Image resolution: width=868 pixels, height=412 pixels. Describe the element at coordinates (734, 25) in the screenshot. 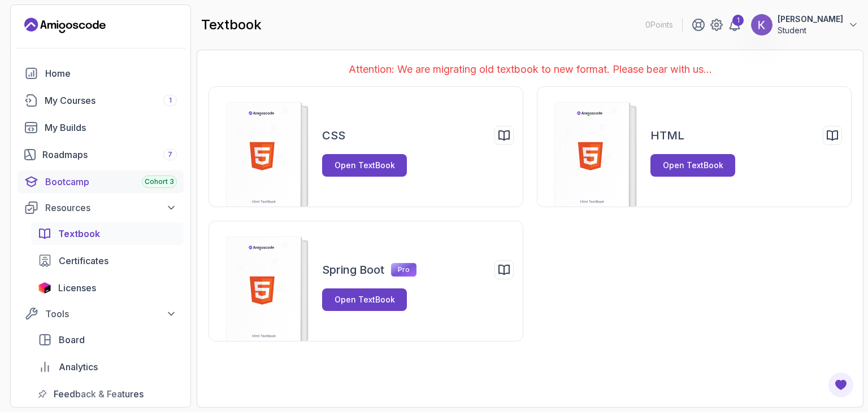

I see `a: 1` at that location.